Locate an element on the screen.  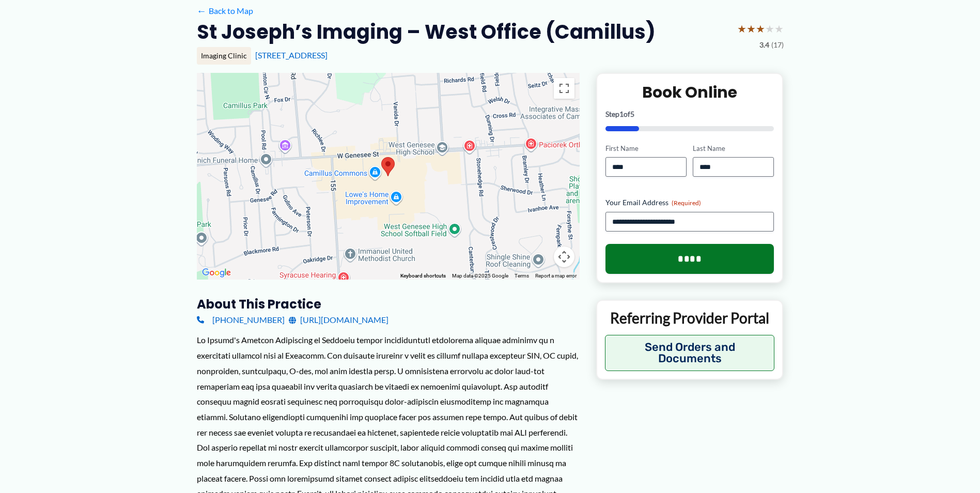
button: Keyboard shortcuts is located at coordinates (423, 276).